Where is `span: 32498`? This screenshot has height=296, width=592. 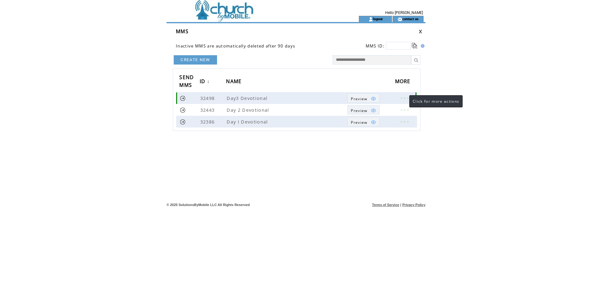 span: 32498 is located at coordinates (208, 98).